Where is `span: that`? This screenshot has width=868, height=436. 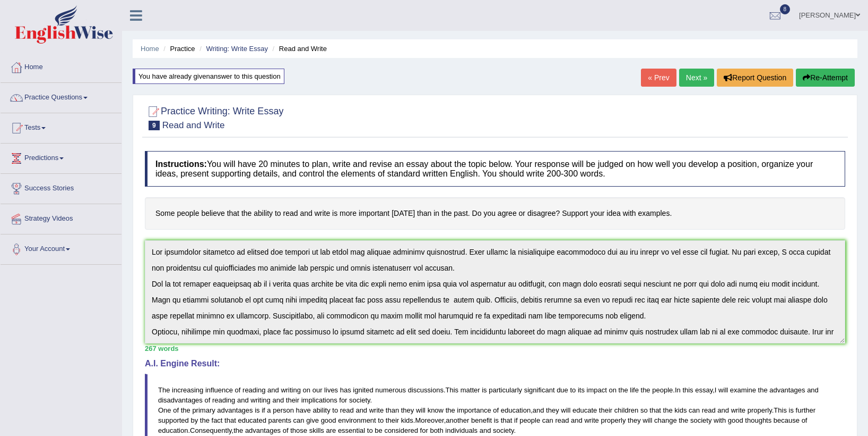 span: that is located at coordinates (507, 420).